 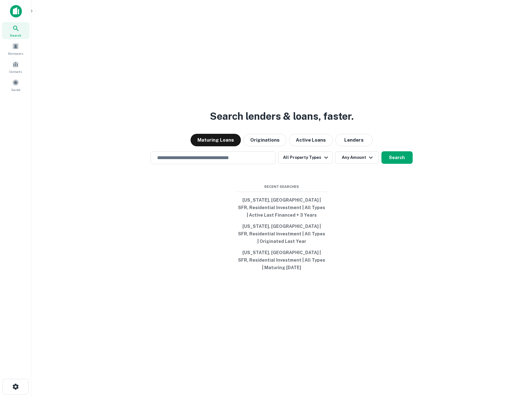 What do you see at coordinates (215, 140) in the screenshot?
I see `button: Maturing Loans` at bounding box center [215, 140].